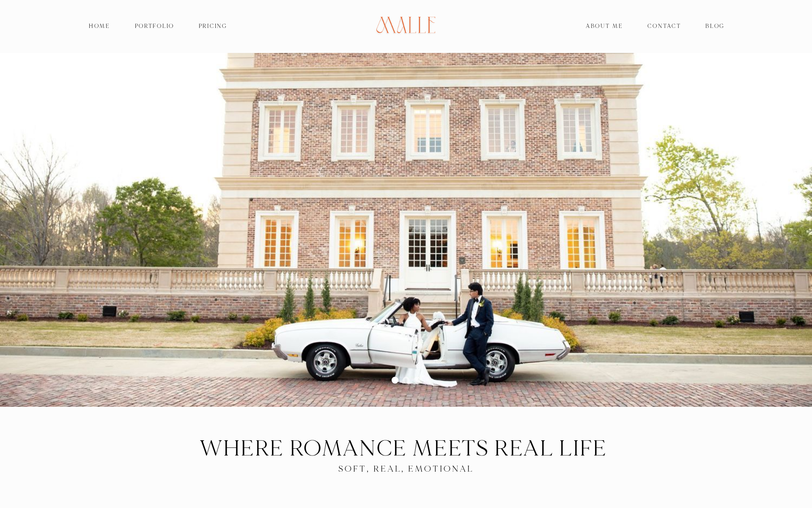 The image size is (812, 508). What do you see at coordinates (403, 449) in the screenshot?
I see `span: Where Romance Meets Real Life` at bounding box center [403, 449].